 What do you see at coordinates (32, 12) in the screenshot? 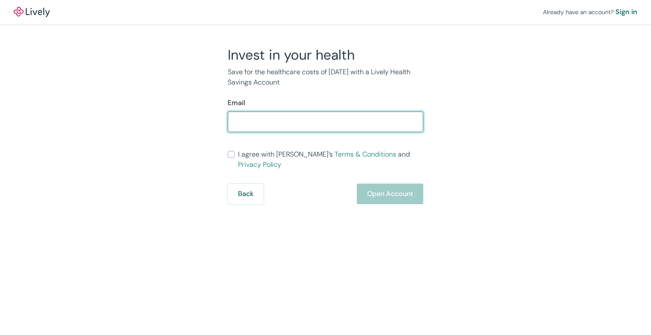
I see `img: Lively` at bounding box center [32, 12].